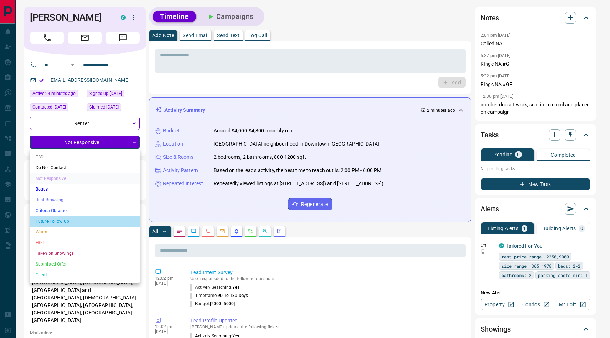 Image resolution: width=610 pixels, height=338 pixels. Describe the element at coordinates (85, 253) in the screenshot. I see `li: Taken on Showings` at that location.